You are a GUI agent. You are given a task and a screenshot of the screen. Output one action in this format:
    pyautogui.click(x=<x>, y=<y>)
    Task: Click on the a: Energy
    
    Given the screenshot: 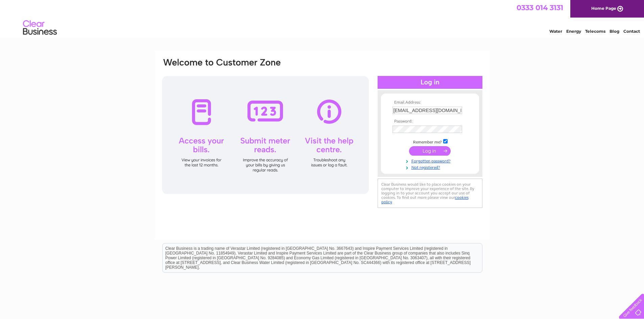 What is the action you would take?
    pyautogui.click(x=574, y=31)
    